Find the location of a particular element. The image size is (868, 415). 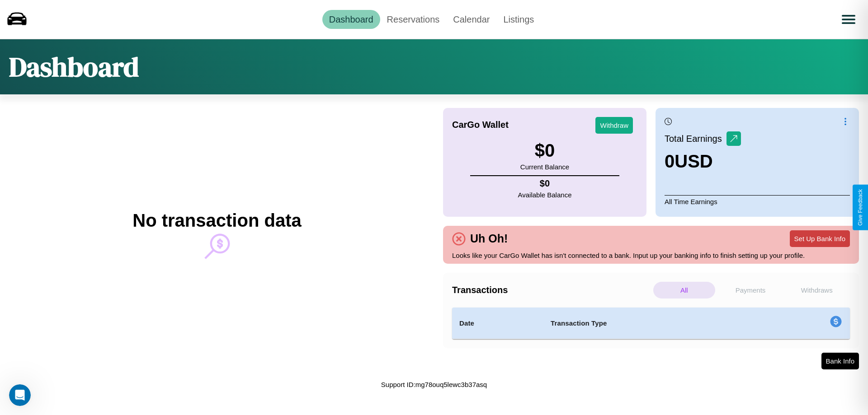

p: Looks like your CarGo Wallet has isn't connected to a bank. Input up your banking info to finish ... is located at coordinates (651, 255).